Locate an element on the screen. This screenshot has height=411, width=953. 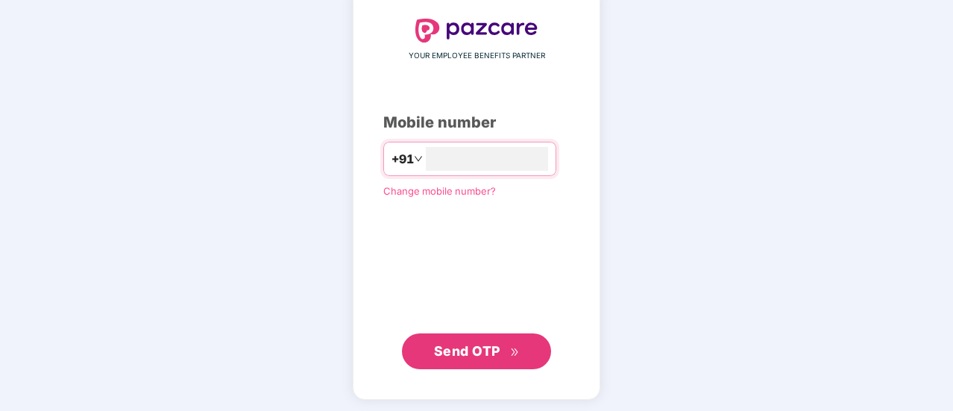
button: Send OTPdouble-right is located at coordinates (477, 351).